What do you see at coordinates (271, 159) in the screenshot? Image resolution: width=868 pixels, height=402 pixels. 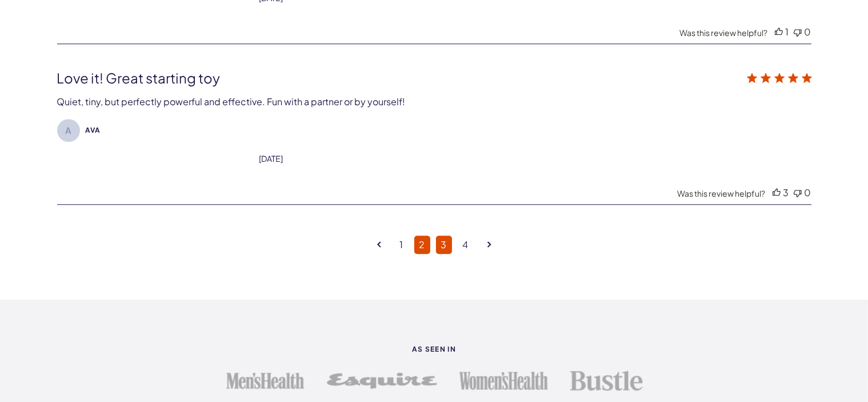 I see `div: date` at bounding box center [271, 159].